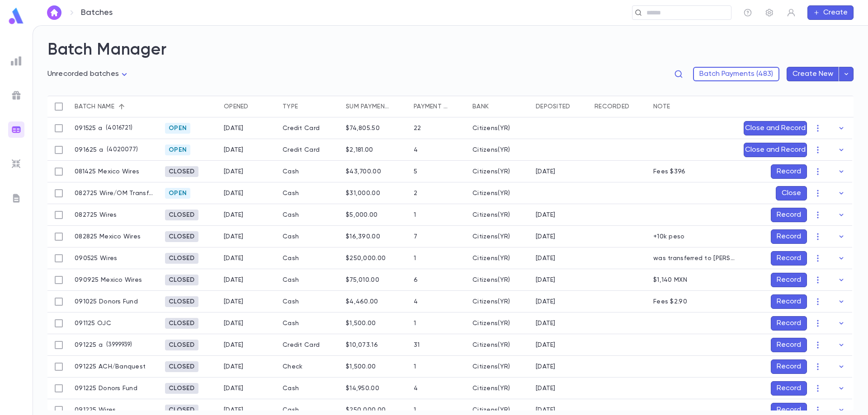 Image resolution: width=868 pixels, height=415 pixels. What do you see at coordinates (546, 280) in the screenshot?
I see `div: 9/9/2025` at bounding box center [546, 280].